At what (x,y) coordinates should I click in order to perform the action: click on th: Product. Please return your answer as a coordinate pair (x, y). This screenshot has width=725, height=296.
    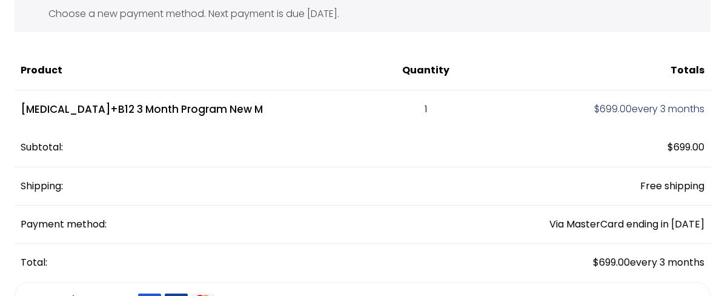
    Looking at the image, I should click on (199, 70).